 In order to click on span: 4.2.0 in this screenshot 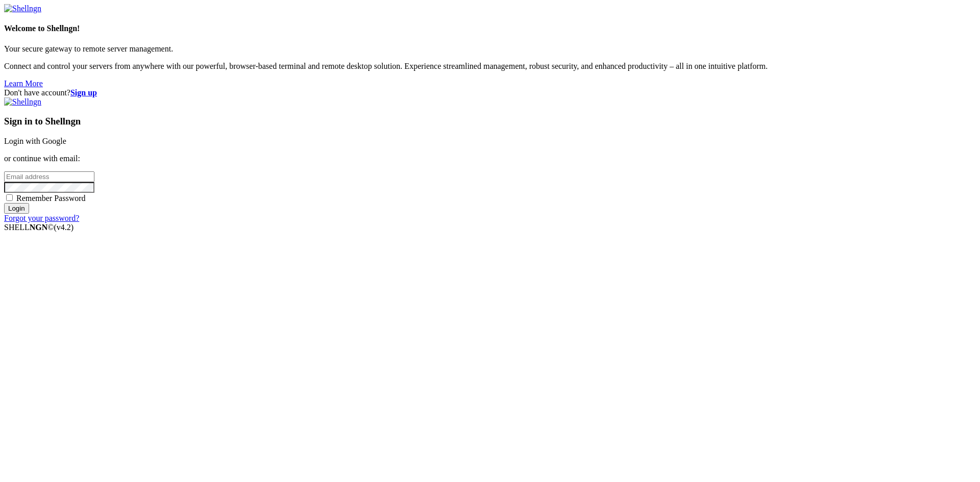, I will do `click(64, 227)`.